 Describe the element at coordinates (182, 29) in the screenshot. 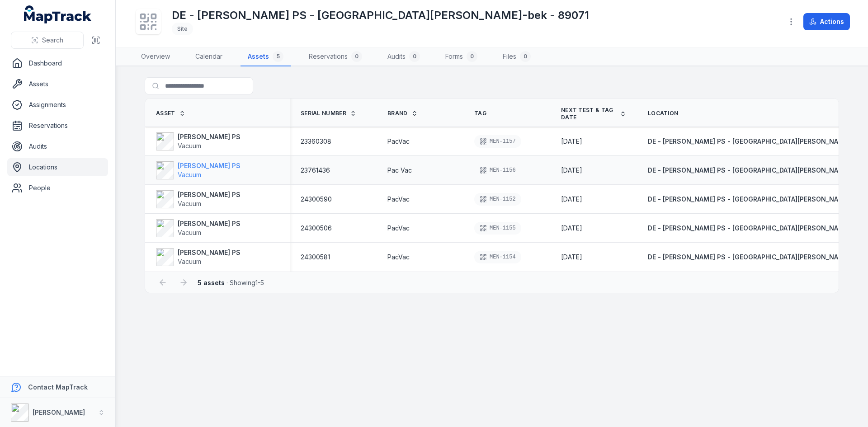

I see `div: Site` at that location.